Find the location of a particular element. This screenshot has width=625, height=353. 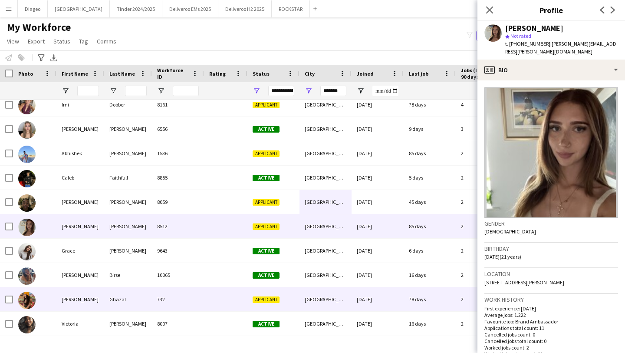

div: 732 is located at coordinates (178, 299).